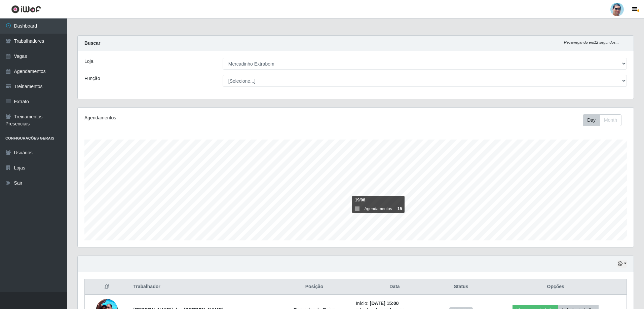 The width and height of the screenshot is (644, 309). Describe the element at coordinates (610, 120) in the screenshot. I see `button: Month` at that location.